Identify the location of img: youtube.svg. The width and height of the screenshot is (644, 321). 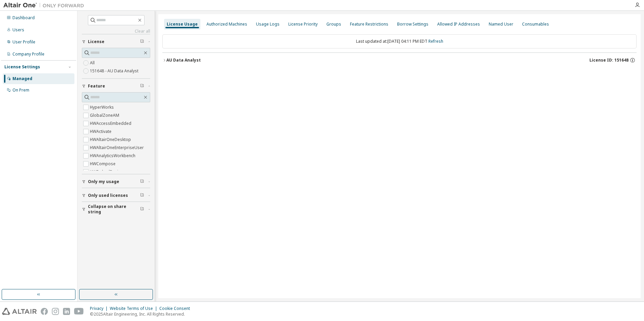
(78, 311).